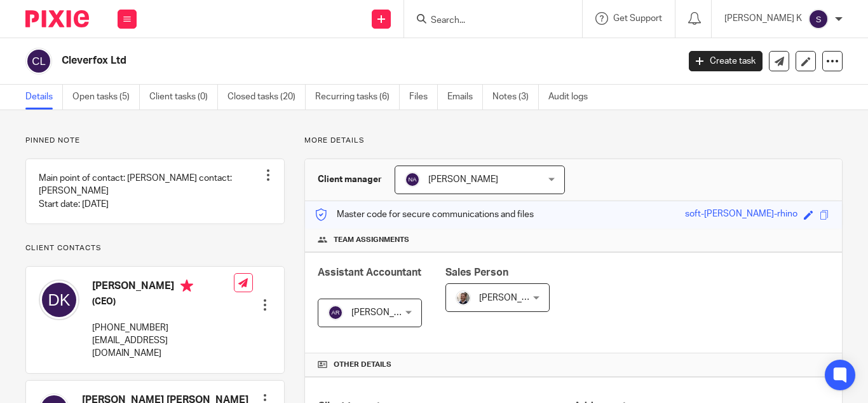 The width and height of the screenshot is (868, 403). Describe the element at coordinates (371, 240) in the screenshot. I see `span: Team assignments` at that location.